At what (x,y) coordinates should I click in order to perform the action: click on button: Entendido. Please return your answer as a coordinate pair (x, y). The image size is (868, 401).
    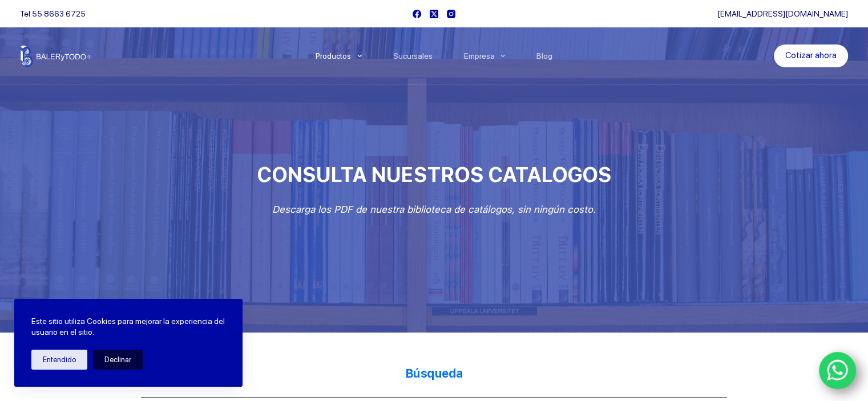
    Looking at the image, I should click on (59, 359).